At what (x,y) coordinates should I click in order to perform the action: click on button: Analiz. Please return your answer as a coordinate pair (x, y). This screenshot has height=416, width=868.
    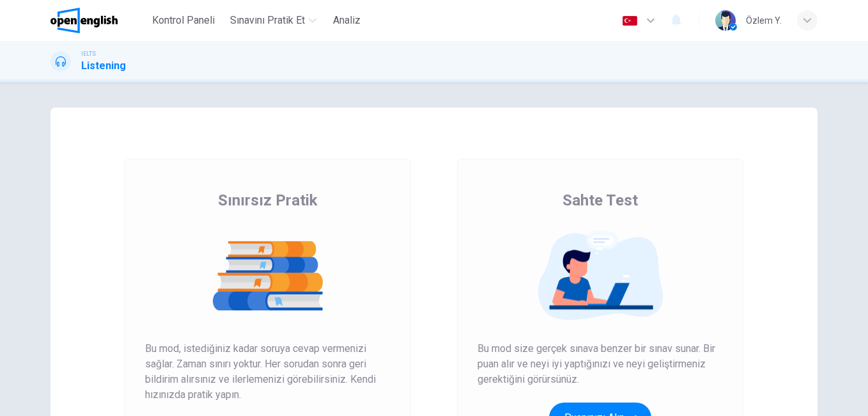
    Looking at the image, I should click on (347, 21).